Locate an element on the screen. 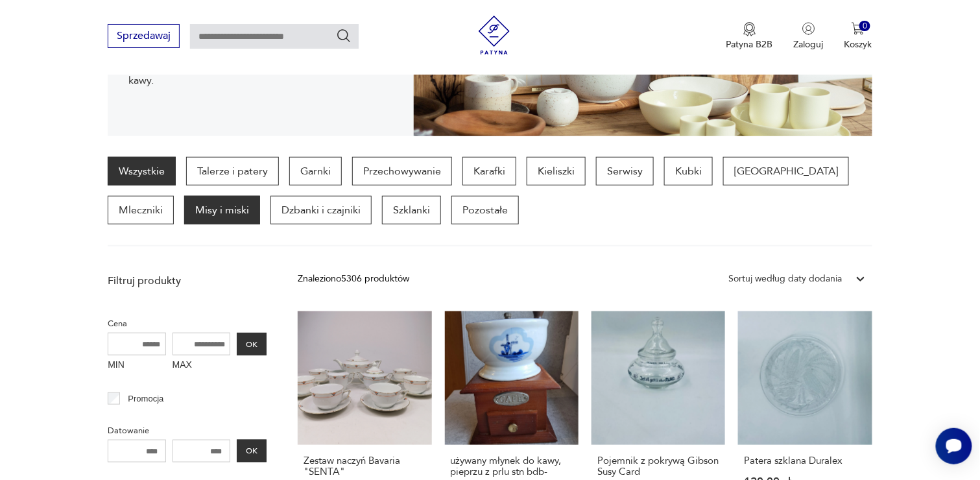 The width and height of the screenshot is (980, 480). p: Dzbanki i czajniki is located at coordinates (321, 210).